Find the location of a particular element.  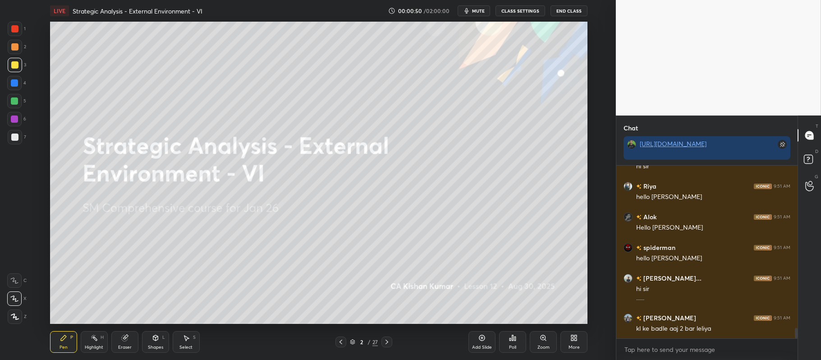

div: 4 is located at coordinates (17, 83).